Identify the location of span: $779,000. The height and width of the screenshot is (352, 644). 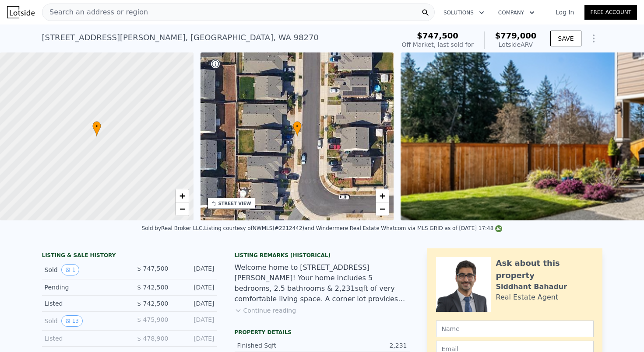
(516, 35).